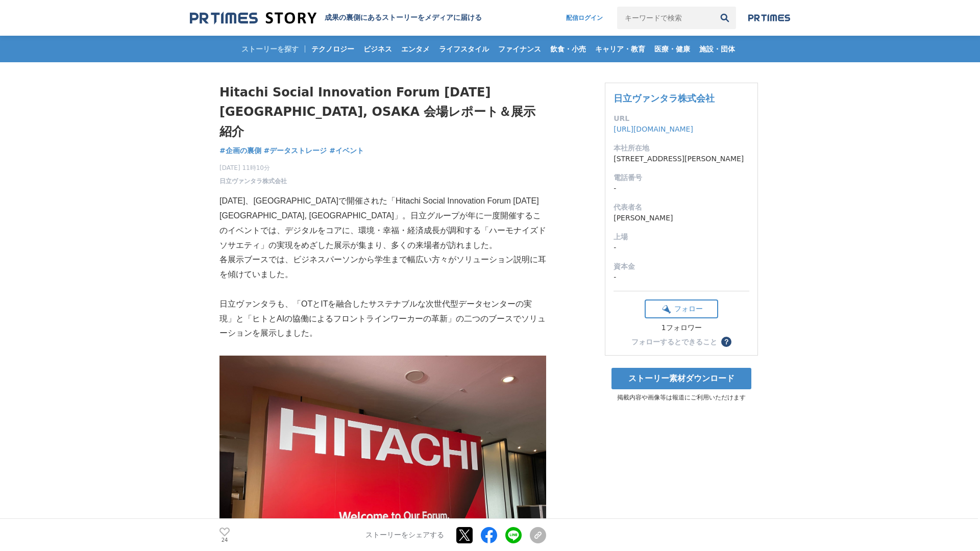 This screenshot has height=551, width=980. Describe the element at coordinates (681, 178) in the screenshot. I see `dt: 電話番号` at that location.